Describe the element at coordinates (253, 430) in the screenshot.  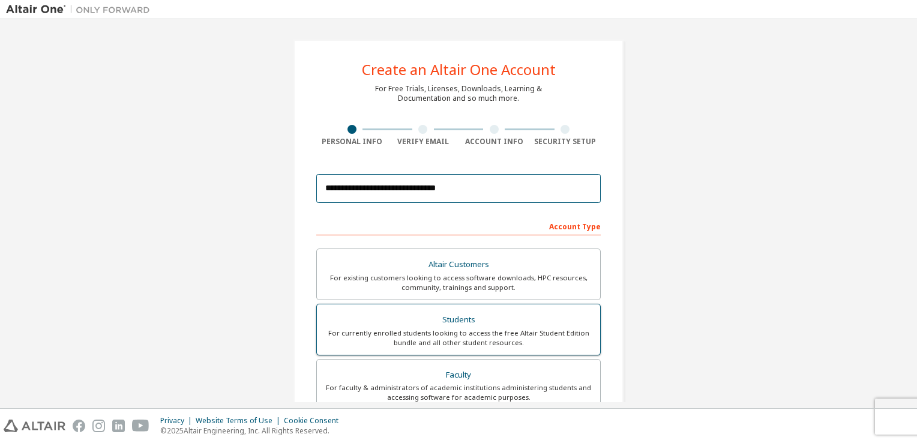
I see `p: © 2025 Altair Engineering, Inc. All Rights Reserved.` at that location.